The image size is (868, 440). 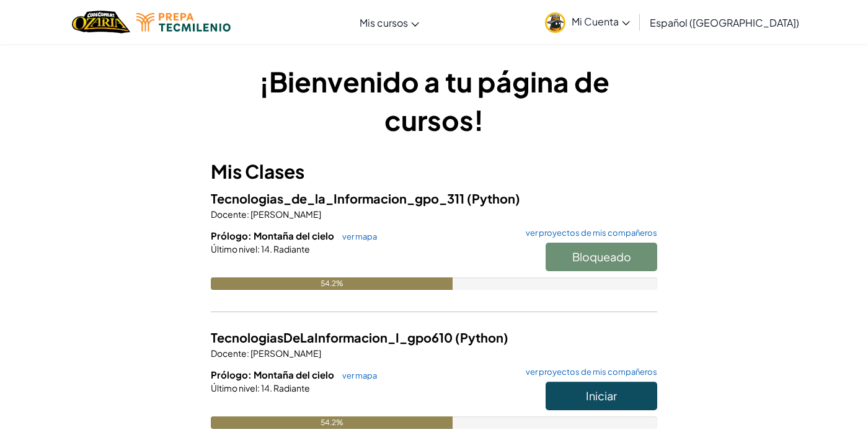 What do you see at coordinates (390, 23) in the screenshot?
I see `a: Mis cursos` at bounding box center [390, 23].